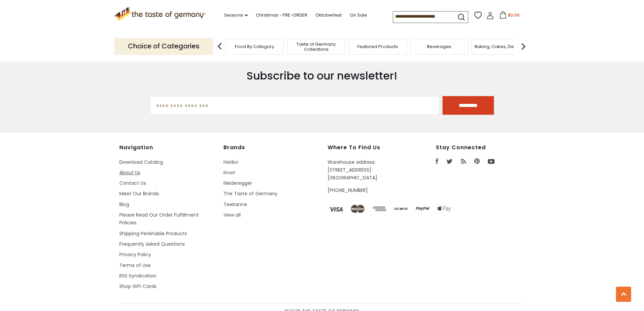 Image resolution: width=644 pixels, height=311 pixels. Describe the element at coordinates (439, 46) in the screenshot. I see `span: Beverages` at that location.